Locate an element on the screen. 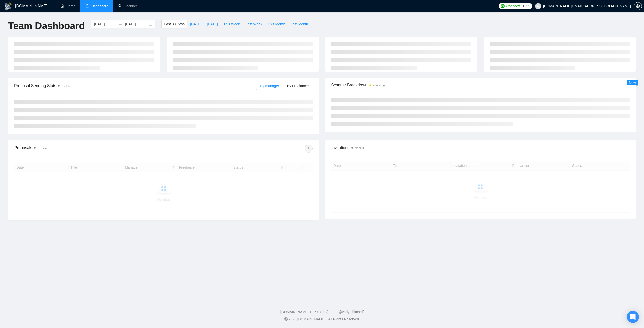 The image size is (644, 328). span: By Freelancer is located at coordinates (298, 86).